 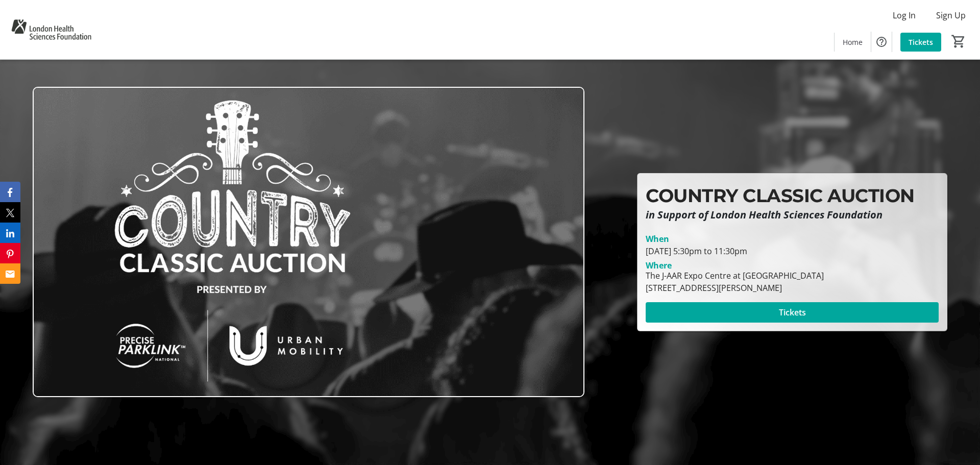 What do you see at coordinates (853, 42) in the screenshot?
I see `a: Home` at bounding box center [853, 42].